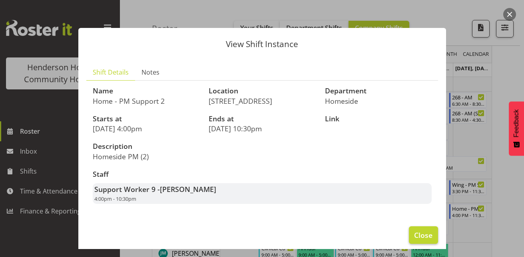 The image size is (524, 257). I want to click on h3: Location, so click(262, 91).